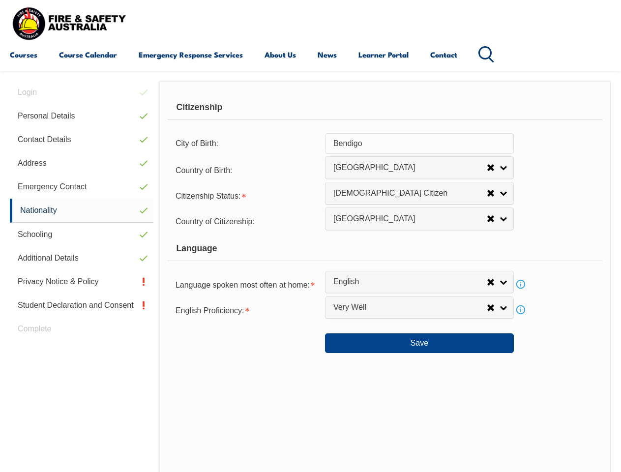 The image size is (621, 472). Describe the element at coordinates (24, 55) in the screenshot. I see `a: Courses` at that location.